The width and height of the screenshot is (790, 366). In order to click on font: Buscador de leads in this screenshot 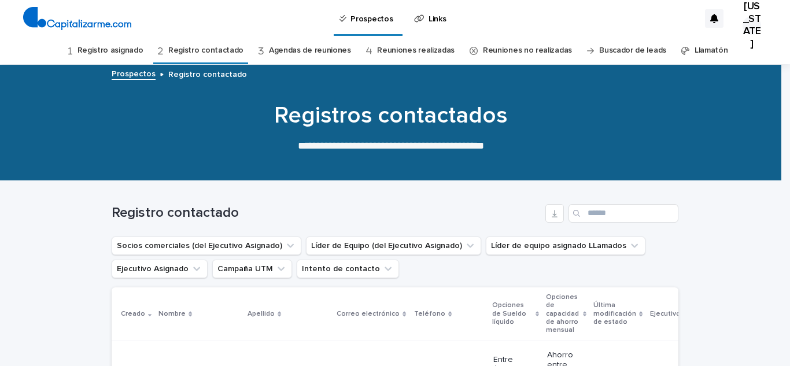, I will do `click(633, 50)`.